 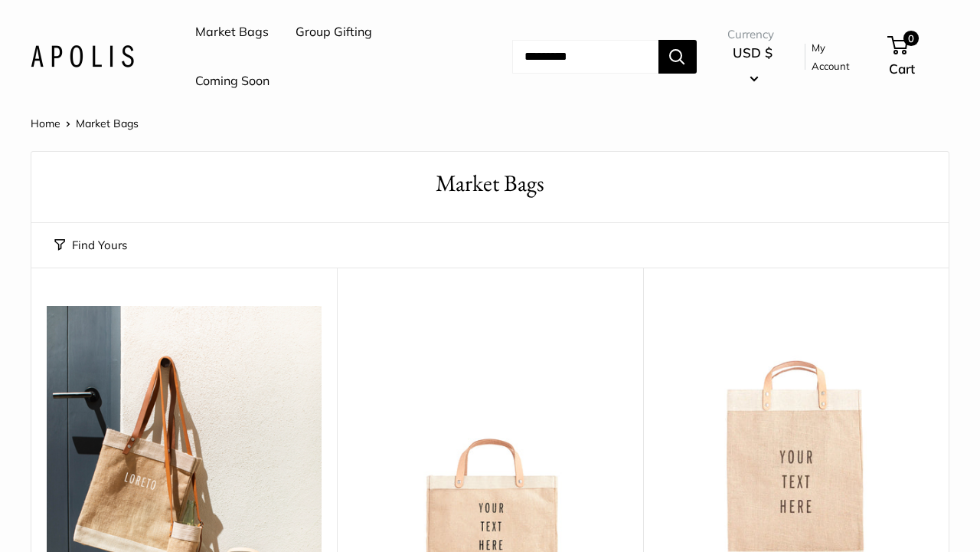 I want to click on button: Find Yours, so click(x=91, y=246).